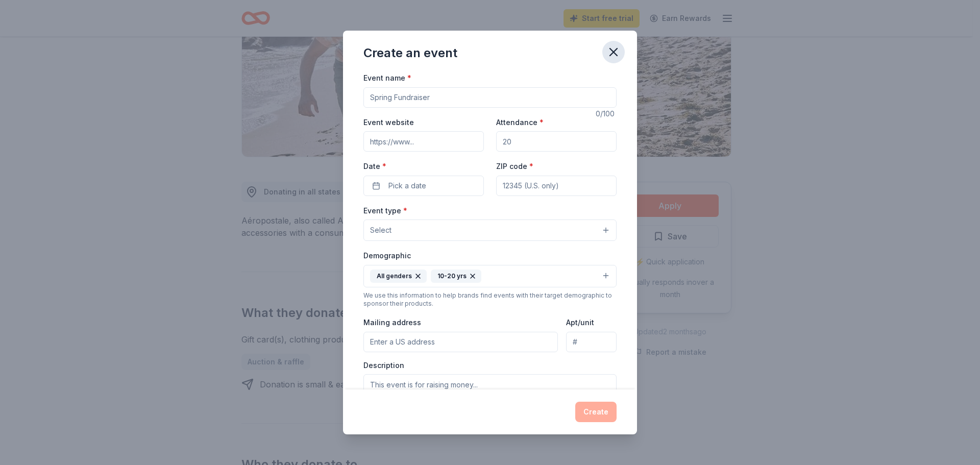 Image resolution: width=980 pixels, height=465 pixels. Describe the element at coordinates (490, 97) in the screenshot. I see `input: Spring Fundraiser` at that location.